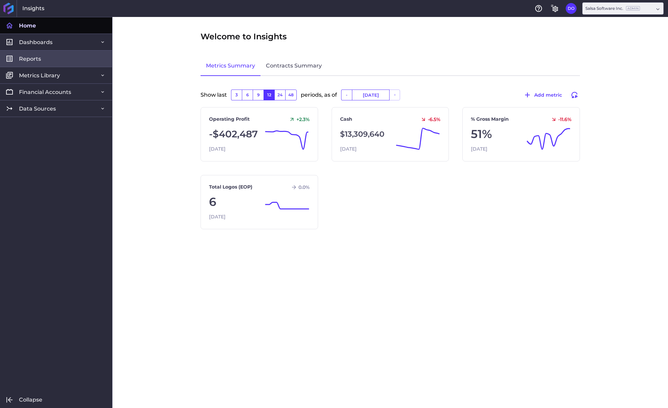 This screenshot has width=668, height=408. What do you see at coordinates (237, 95) in the screenshot?
I see `button: 3` at bounding box center [237, 95].